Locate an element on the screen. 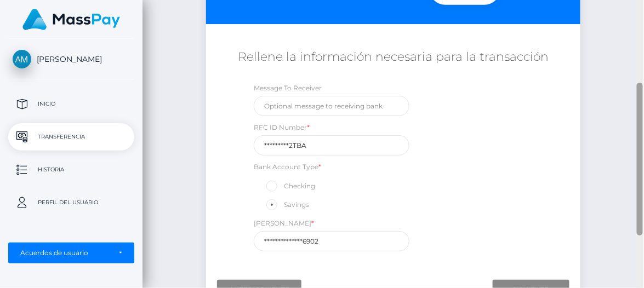 This screenshot has width=644, height=288. p: Transferencia is located at coordinates (71, 137).